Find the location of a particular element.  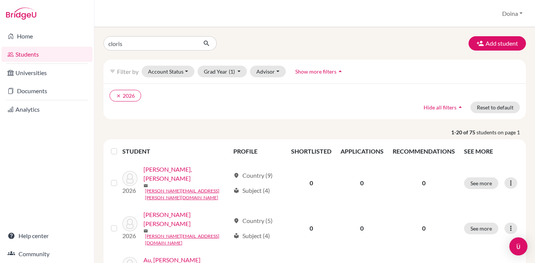

span: Filter by is located at coordinates (128, 71).